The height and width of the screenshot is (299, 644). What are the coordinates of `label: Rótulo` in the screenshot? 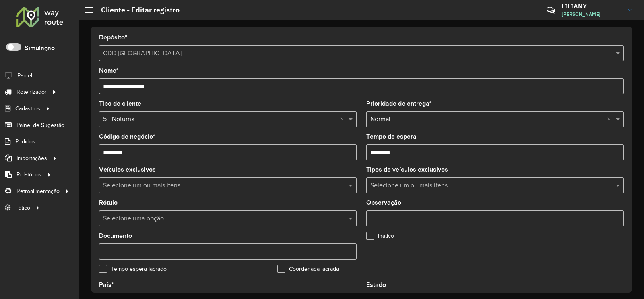 It's located at (109, 203).